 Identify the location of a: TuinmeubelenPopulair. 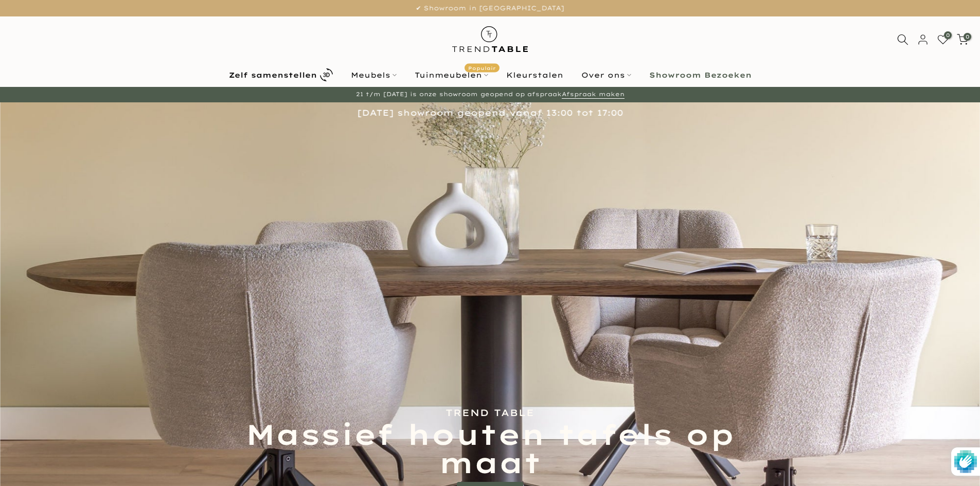
(451, 75).